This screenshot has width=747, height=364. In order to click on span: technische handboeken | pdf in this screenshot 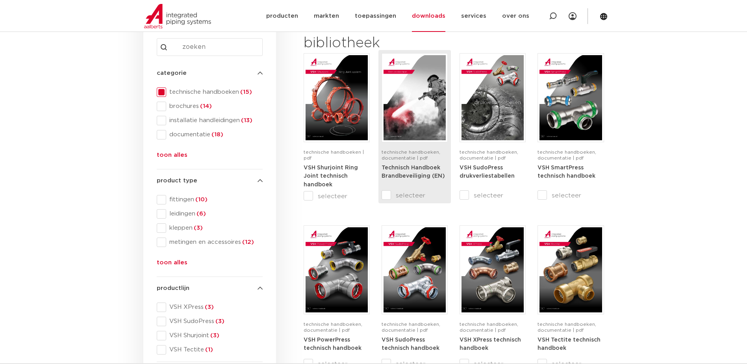, I will do `click(333, 155)`.